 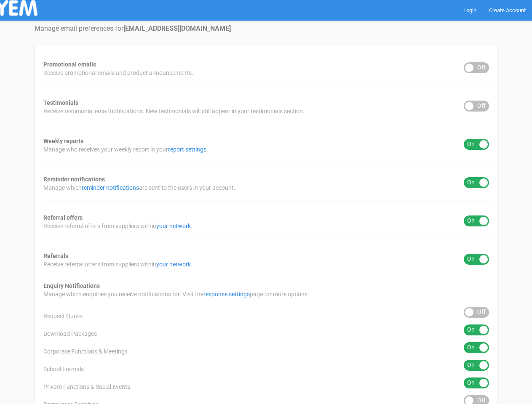 I want to click on a: report settings, so click(x=187, y=149).